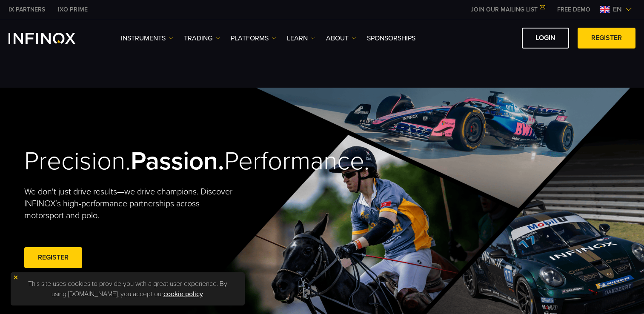  I want to click on img: yellow close icon, so click(16, 278).